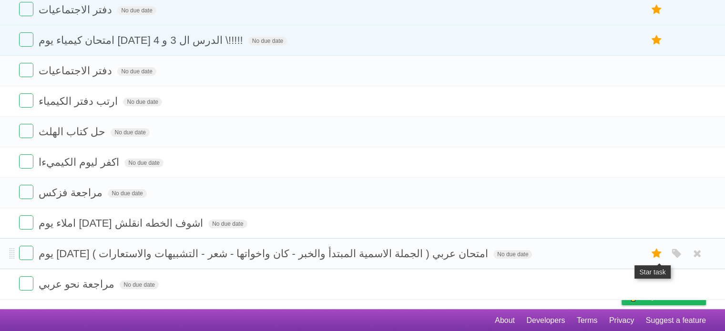 This screenshot has height=331, width=725. Describe the element at coordinates (622, 321) in the screenshot. I see `a: Privacy` at that location.